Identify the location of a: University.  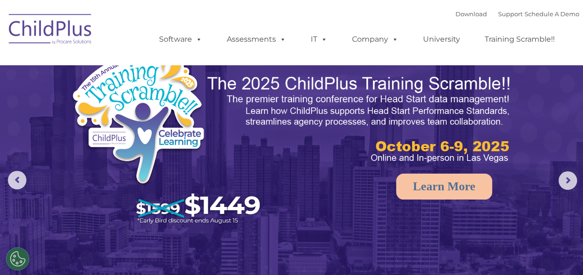
(441, 39).